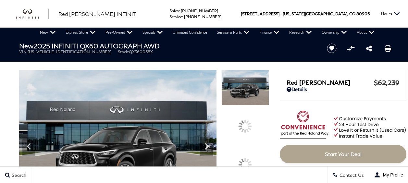  I want to click on span: Stock:, so click(123, 52).